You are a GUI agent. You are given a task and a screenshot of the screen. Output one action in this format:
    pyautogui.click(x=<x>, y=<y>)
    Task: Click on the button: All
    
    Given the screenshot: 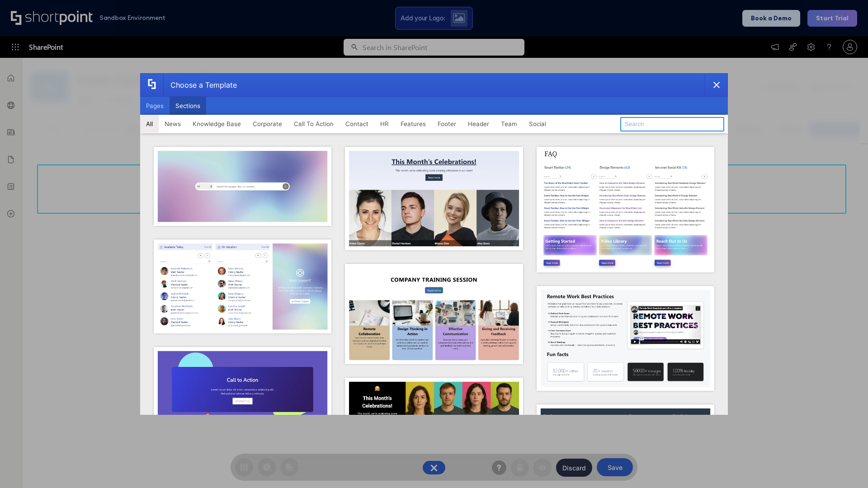 What is the action you would take?
    pyautogui.click(x=149, y=124)
    